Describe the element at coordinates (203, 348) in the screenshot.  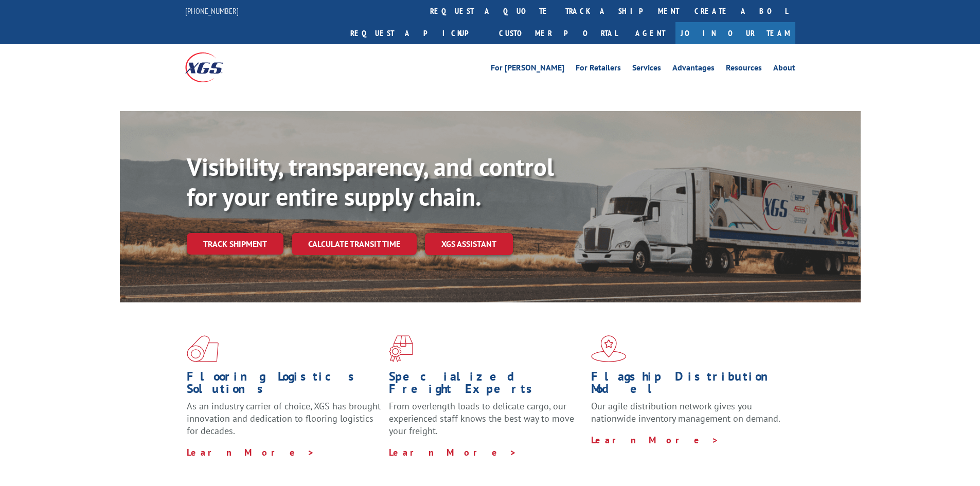
I see `img: xgs-icon-total-supply-chain-intelligence-red` at that location.